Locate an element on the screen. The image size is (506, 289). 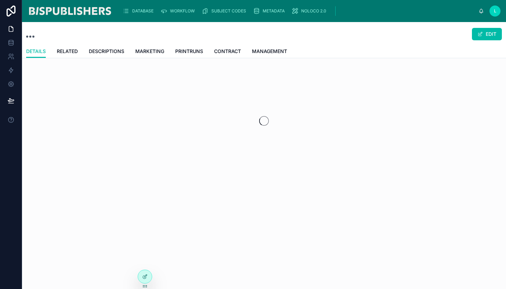
a: MANAGEMENT is located at coordinates (270, 52).